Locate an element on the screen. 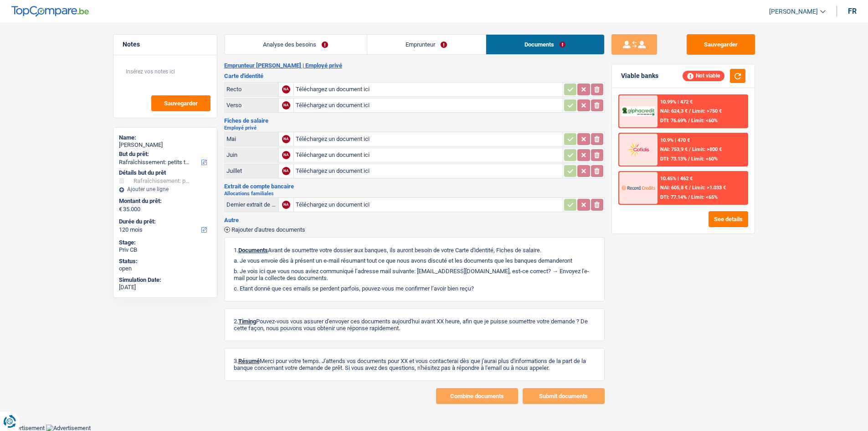 The height and width of the screenshot is (431, 868). p: 2. Pouvez-vous vous assurer d'envoyer ces documents aujourd'hui avant XX heure, afin que je puiss... is located at coordinates (414, 324).